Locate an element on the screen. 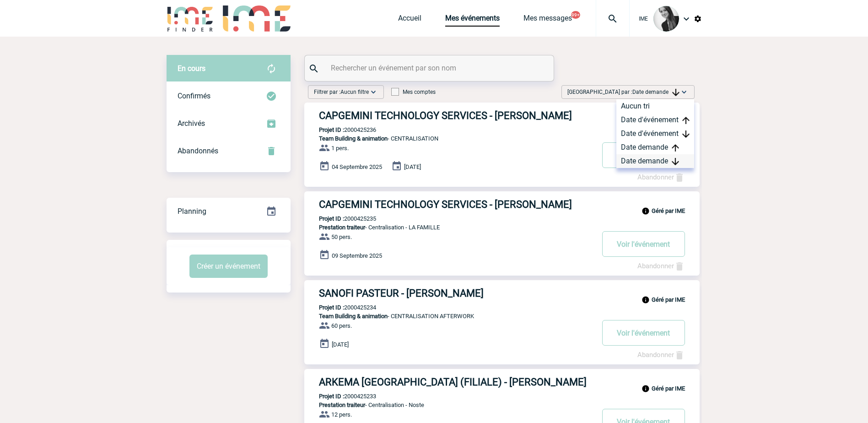 Image resolution: width=868 pixels, height=423 pixels. span: Abandonnés is located at coordinates (198, 151).